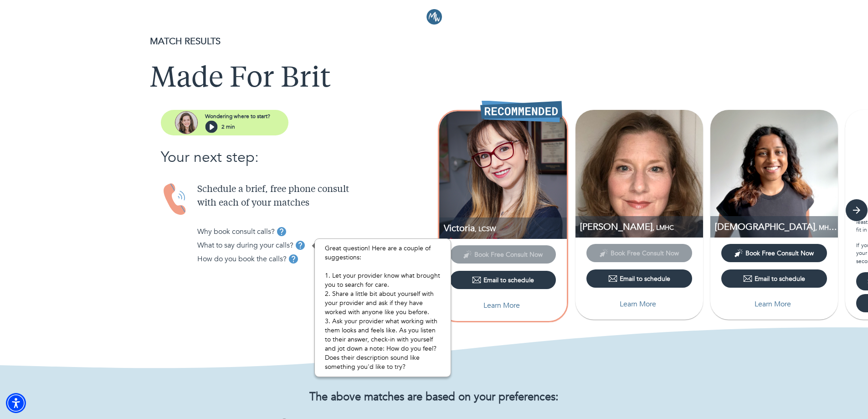  What do you see at coordinates (176, 199) in the screenshot?
I see `img: Handset` at bounding box center [176, 199].